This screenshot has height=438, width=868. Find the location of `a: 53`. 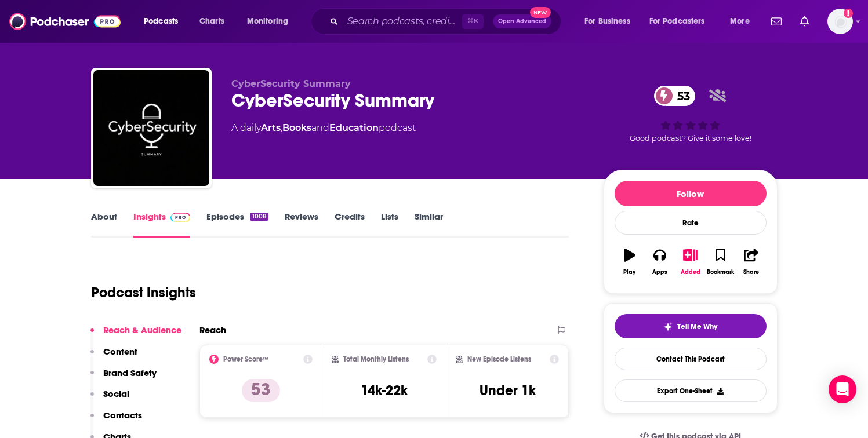

a: 53 is located at coordinates (675, 96).